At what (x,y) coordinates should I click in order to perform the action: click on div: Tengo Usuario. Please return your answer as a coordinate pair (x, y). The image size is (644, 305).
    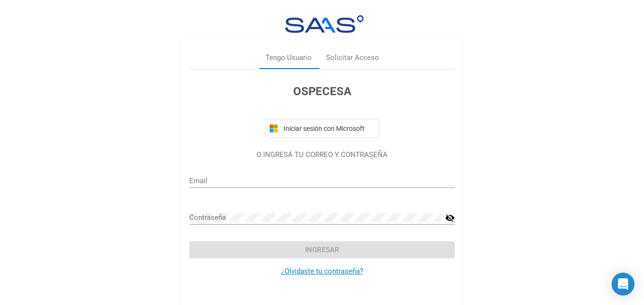
    Looking at the image, I should click on (289, 58).